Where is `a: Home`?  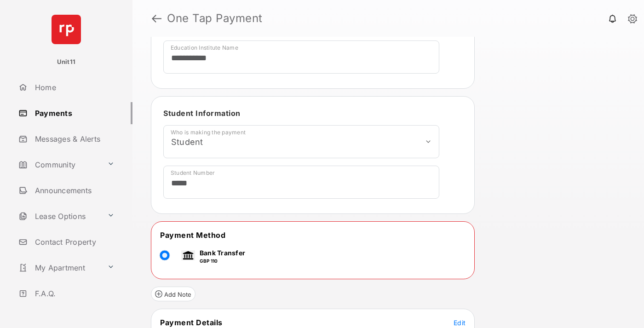 a: Home is located at coordinates (74, 88).